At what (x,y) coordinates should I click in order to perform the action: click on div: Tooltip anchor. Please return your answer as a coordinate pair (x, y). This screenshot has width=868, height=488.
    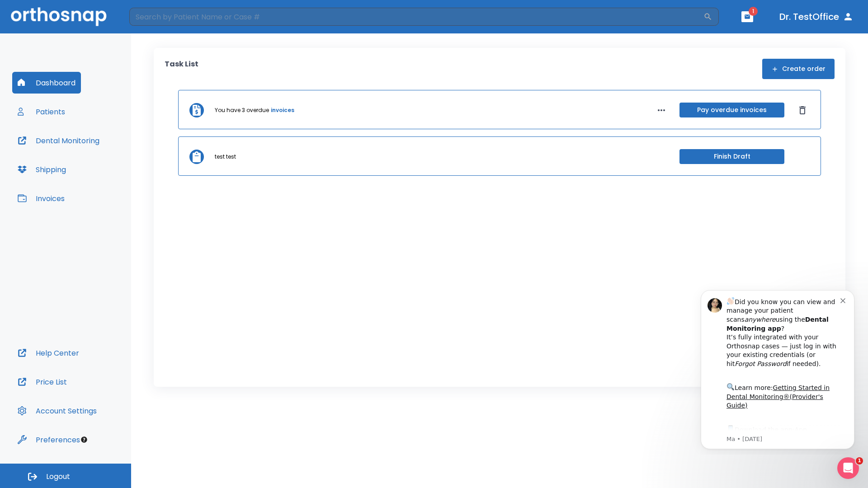
    Looking at the image, I should click on (84, 440).